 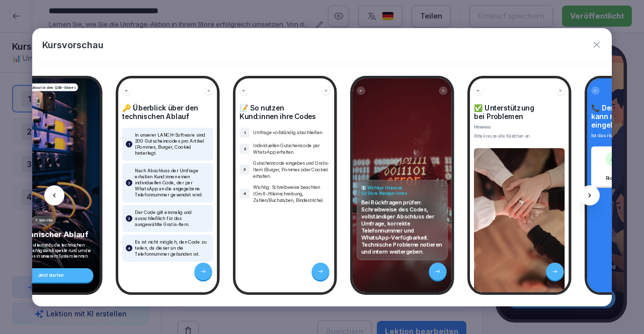 What do you see at coordinates (403, 191) in the screenshot?
I see `h4: ℹ️ Wichtige Hinweise für Store Manager:innen` at bounding box center [403, 191].